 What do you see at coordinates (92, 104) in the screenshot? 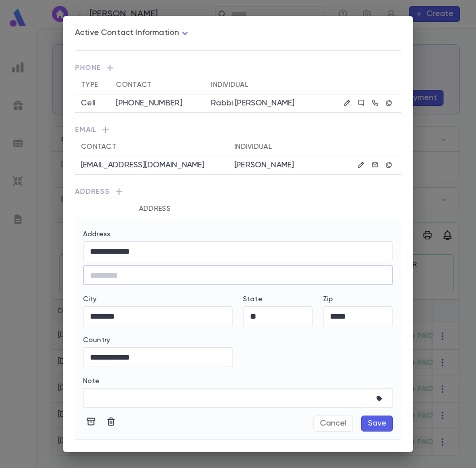
I see `div: Cell` at bounding box center [92, 104].